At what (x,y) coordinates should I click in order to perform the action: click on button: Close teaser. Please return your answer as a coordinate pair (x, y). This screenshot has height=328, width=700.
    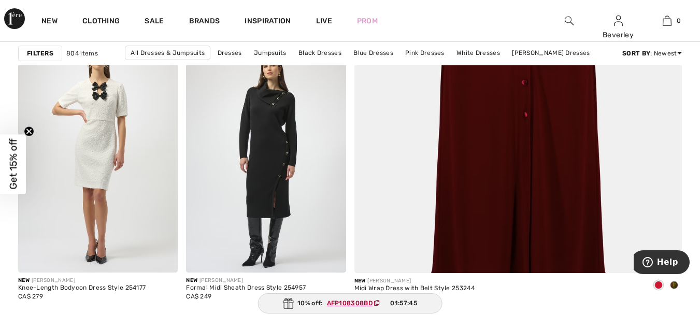
    Looking at the image, I should click on (29, 131).